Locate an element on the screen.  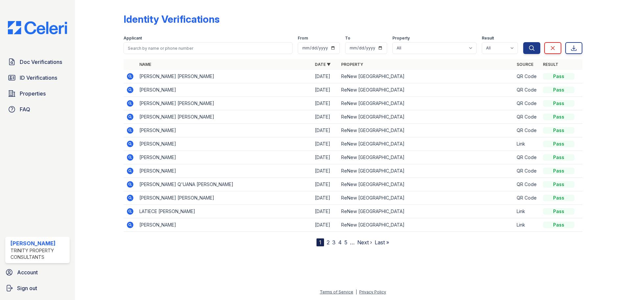
input: Search by name or phone number is located at coordinates (208, 48).